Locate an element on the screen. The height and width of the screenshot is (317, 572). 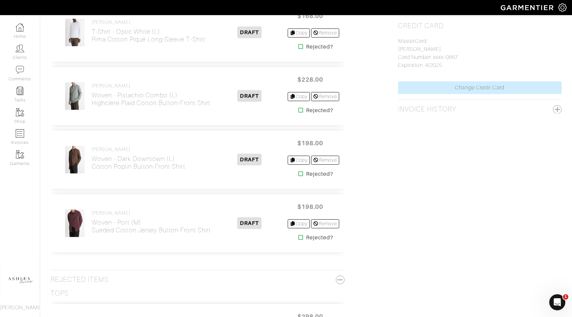
img: garmentier-logo-header-white-b43fb05a5012e4ada735d5af1a66efaba907eab6374d6393d1fbf88cb4ef424d.png is located at coordinates (528, 7).